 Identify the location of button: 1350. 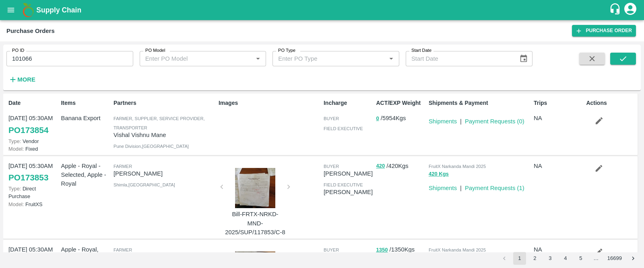
(382, 250).